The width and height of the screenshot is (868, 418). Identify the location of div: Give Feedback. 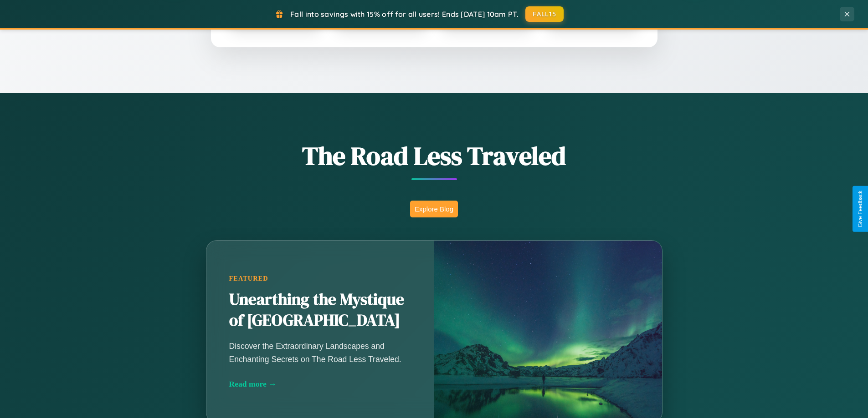
(860, 209).